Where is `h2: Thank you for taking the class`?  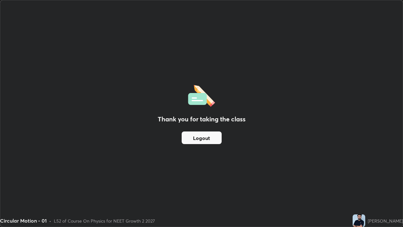
h2: Thank you for taking the class is located at coordinates (202, 119).